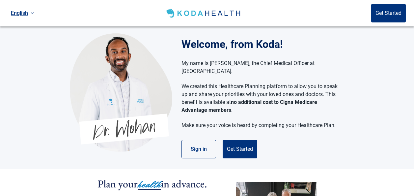  I want to click on p: We created this Healthcare Planning platform to allow you to speak up and share your priorities w..., so click(260, 98).